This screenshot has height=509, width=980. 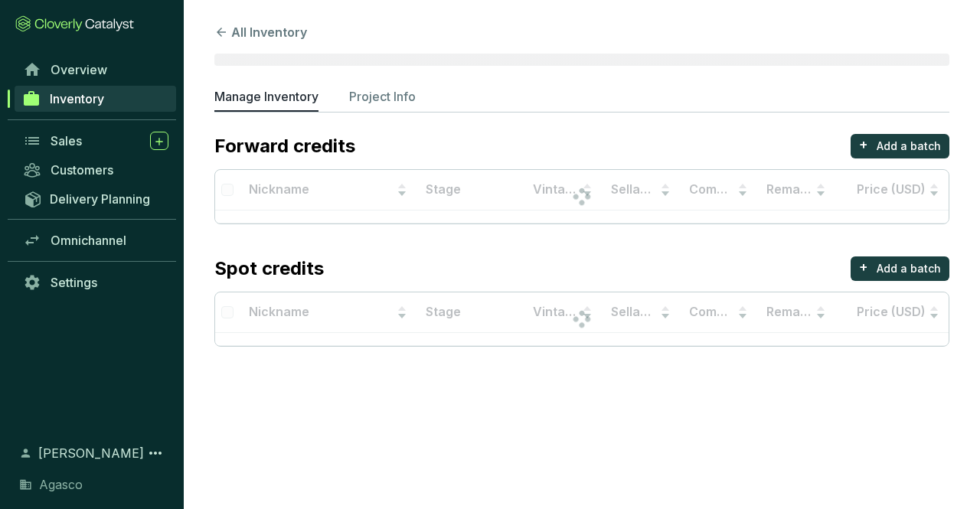 What do you see at coordinates (100, 199) in the screenshot?
I see `span: Delivery Planning` at bounding box center [100, 199].